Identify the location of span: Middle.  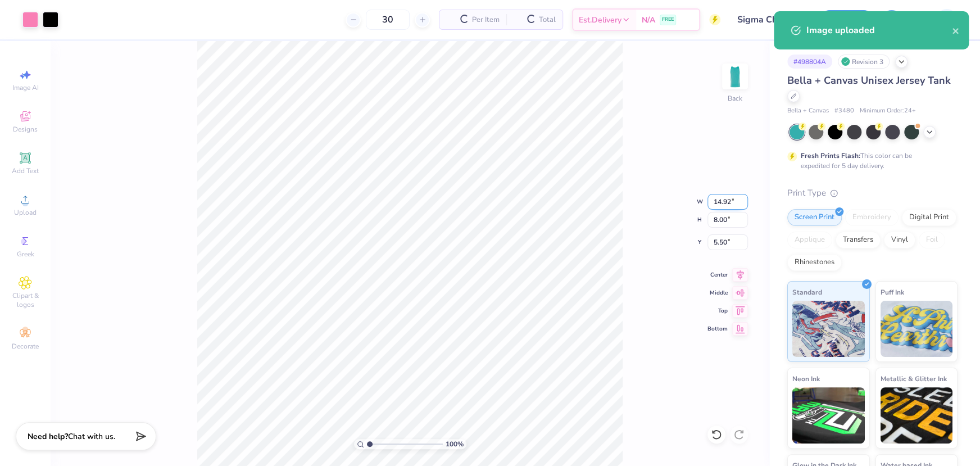
(717, 293).